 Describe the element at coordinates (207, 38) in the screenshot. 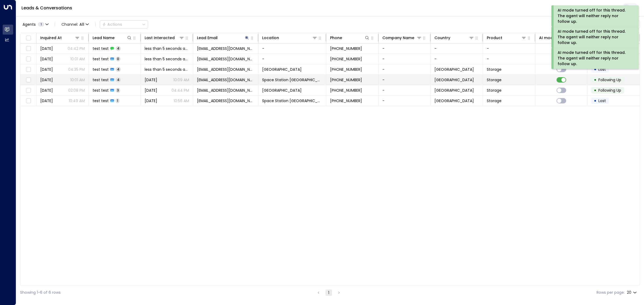

I see `div: Lead Email` at that location.